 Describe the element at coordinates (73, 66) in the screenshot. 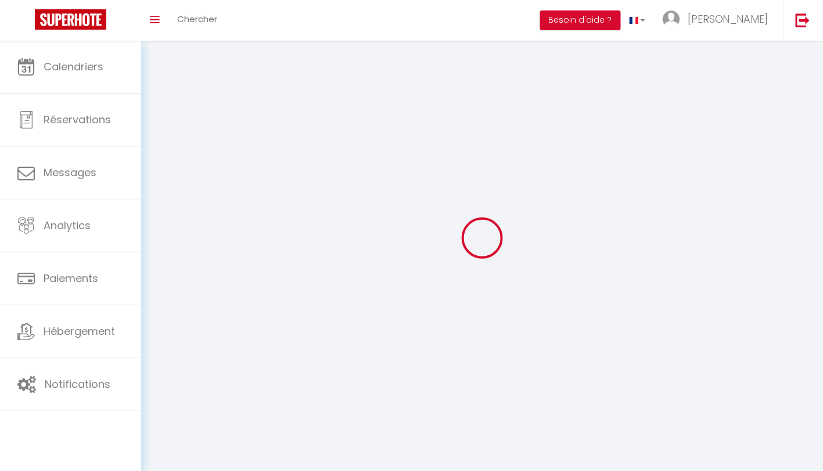

I see `span: Calendriers` at that location.